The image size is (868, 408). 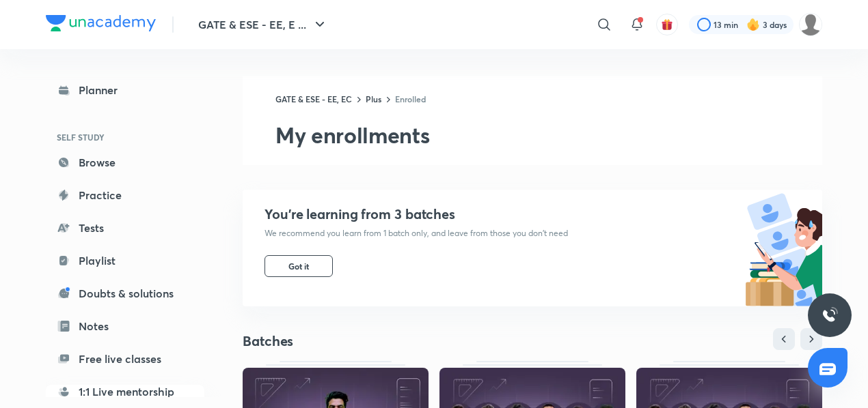 What do you see at coordinates (829, 316) in the screenshot?
I see `img: ttu` at bounding box center [829, 316].